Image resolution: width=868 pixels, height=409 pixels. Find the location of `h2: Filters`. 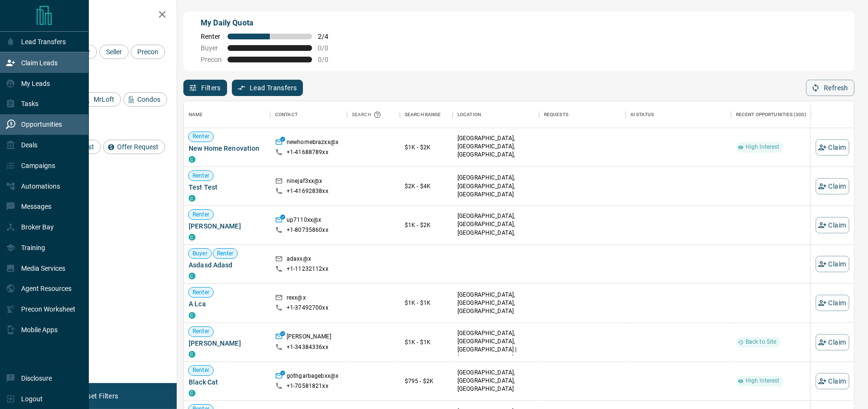

h2: Filters is located at coordinates (99, 15).